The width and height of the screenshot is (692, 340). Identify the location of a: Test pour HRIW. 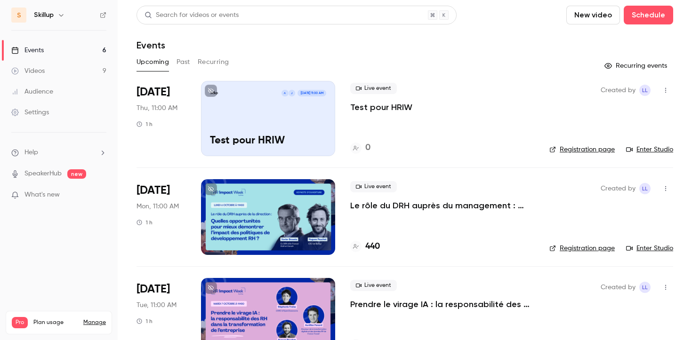
(381, 107).